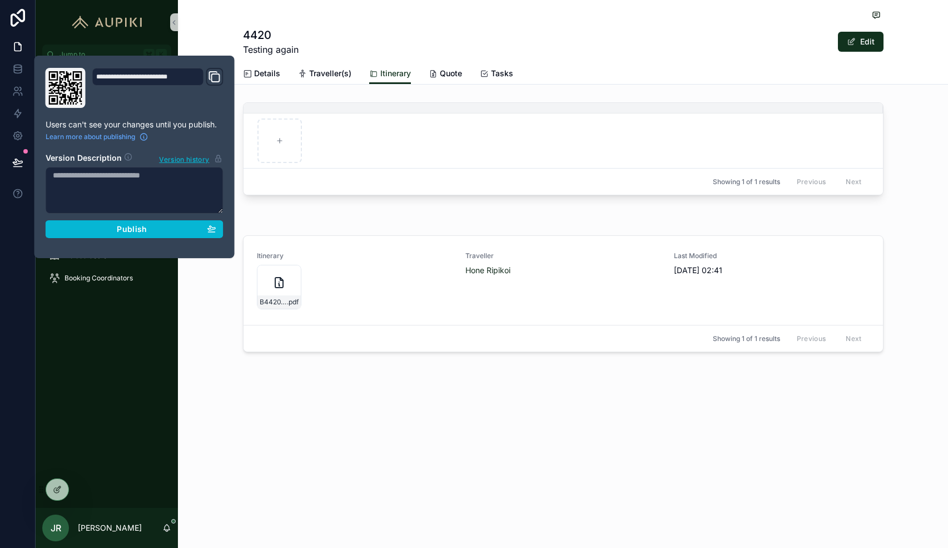 The height and width of the screenshot is (548, 948). I want to click on a: Details, so click(261, 74).